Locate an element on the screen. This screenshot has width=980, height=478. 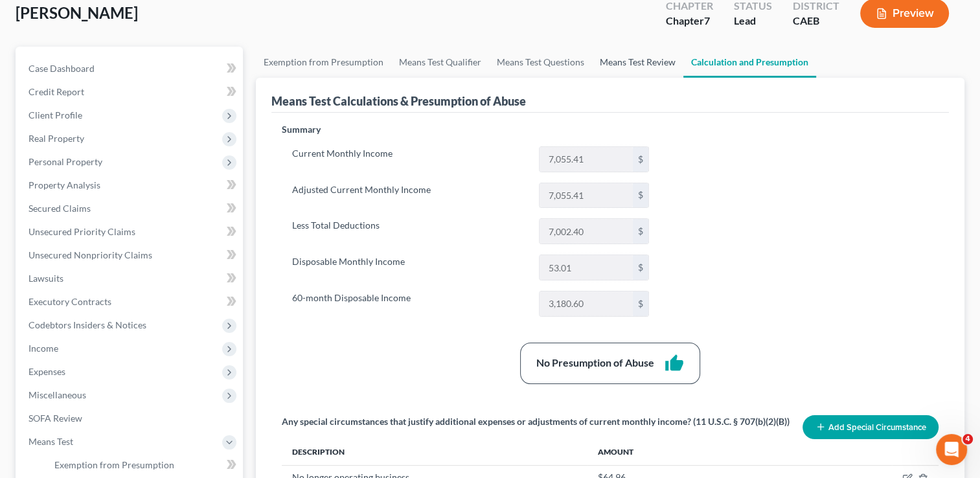
span: Exemption from Presumption is located at coordinates (114, 464).